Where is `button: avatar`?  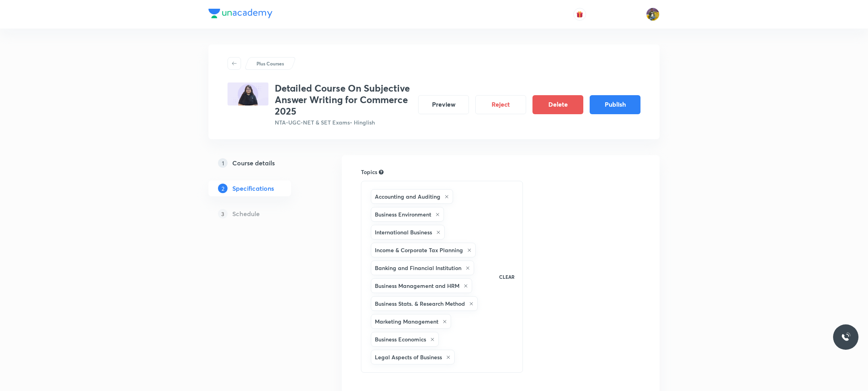 button: avatar is located at coordinates (580, 14).